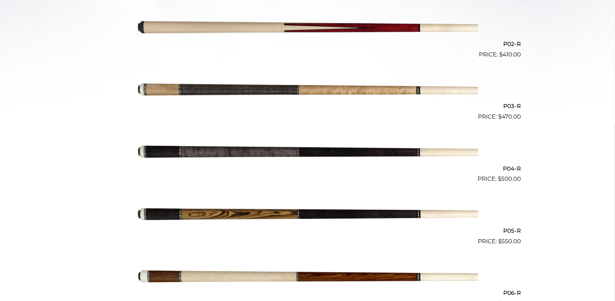 Image resolution: width=615 pixels, height=301 pixels. What do you see at coordinates (308, 293) in the screenshot?
I see `h2: P06-R` at bounding box center [308, 293].